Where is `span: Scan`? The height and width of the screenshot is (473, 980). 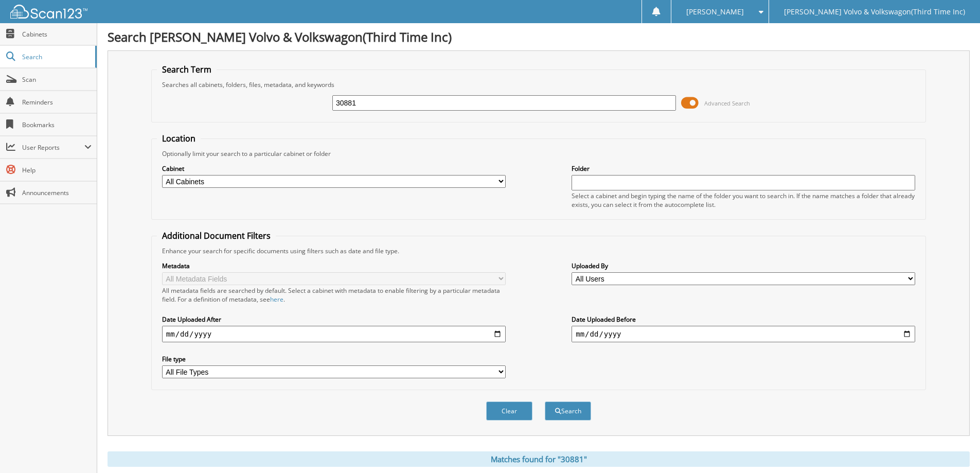
span: Scan is located at coordinates (56, 79).